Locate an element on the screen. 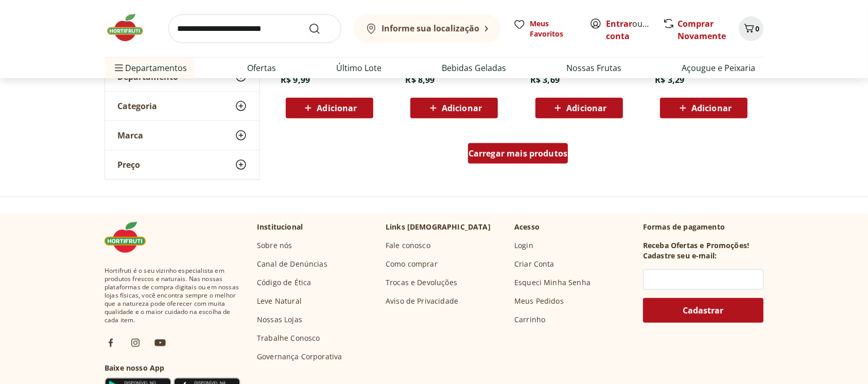  a: Último Lote is located at coordinates (359, 68).